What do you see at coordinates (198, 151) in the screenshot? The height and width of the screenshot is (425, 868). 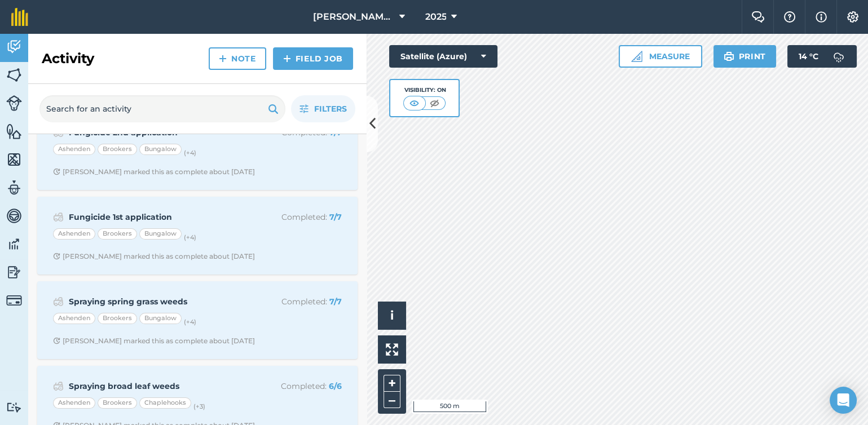 I see `a: Fungicide 2nd applicationCompleted: 7/7AshendenBrookersBungalow(+4)Clock with arrow pointing cloc...` at bounding box center [198, 151].